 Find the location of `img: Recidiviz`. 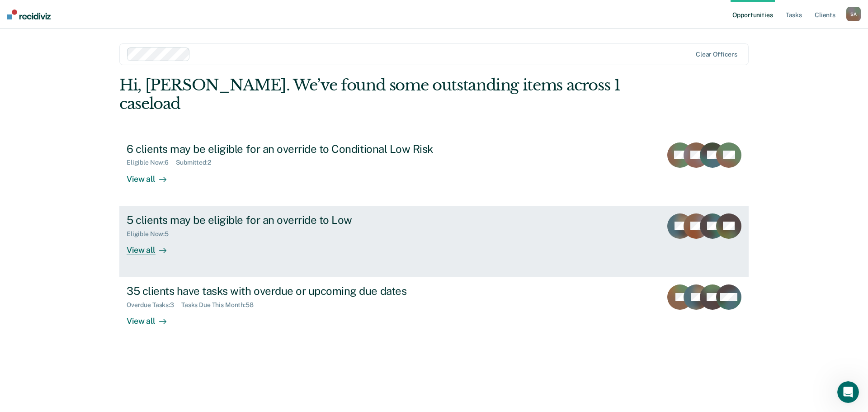

img: Recidiviz is located at coordinates (29, 14).